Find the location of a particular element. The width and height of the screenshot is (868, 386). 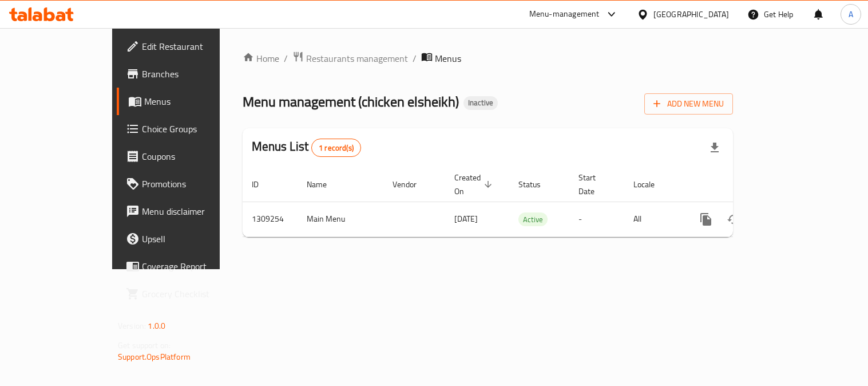

span: 1 record(s) is located at coordinates (336, 148).